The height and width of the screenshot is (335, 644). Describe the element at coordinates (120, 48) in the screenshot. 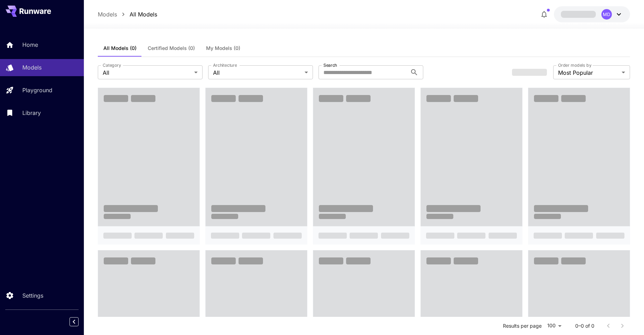

I see `span: All Models (0)` at that location.